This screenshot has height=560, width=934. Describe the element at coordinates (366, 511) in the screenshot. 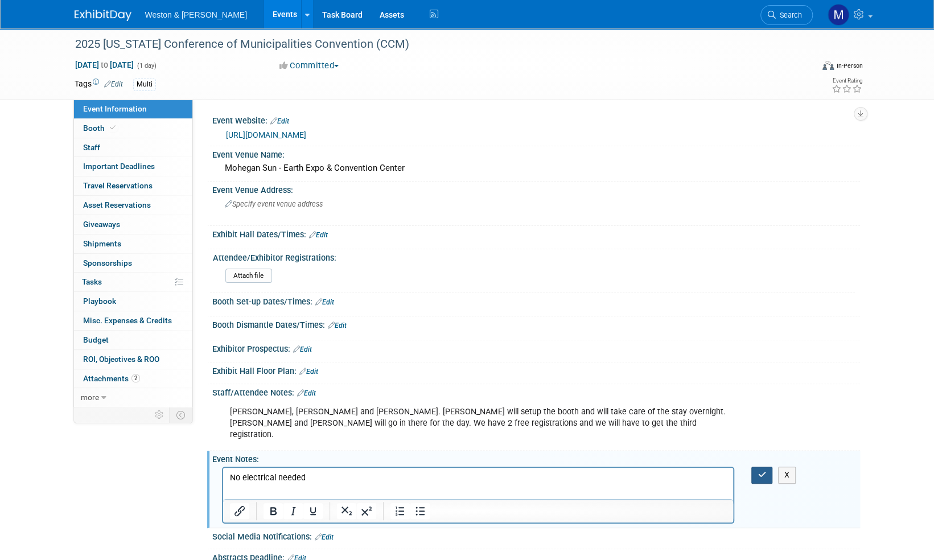

I see `button: Superscript` at that location.